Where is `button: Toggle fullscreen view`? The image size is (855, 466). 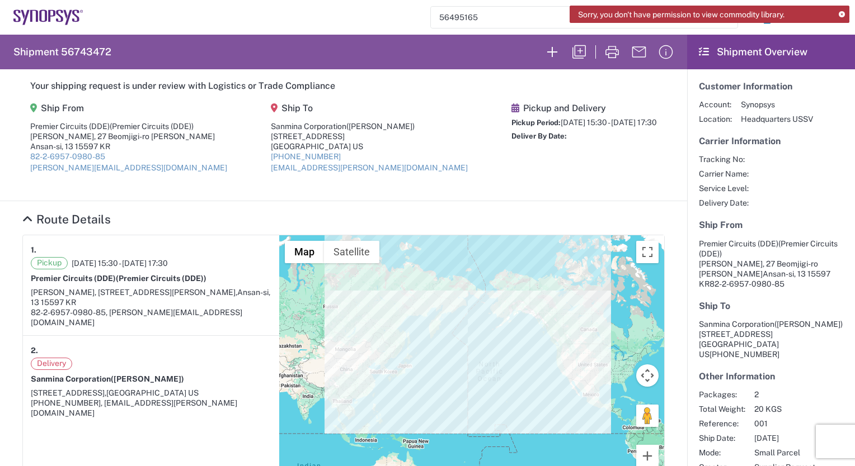
button: Toggle fullscreen view is located at coordinates (647, 252).